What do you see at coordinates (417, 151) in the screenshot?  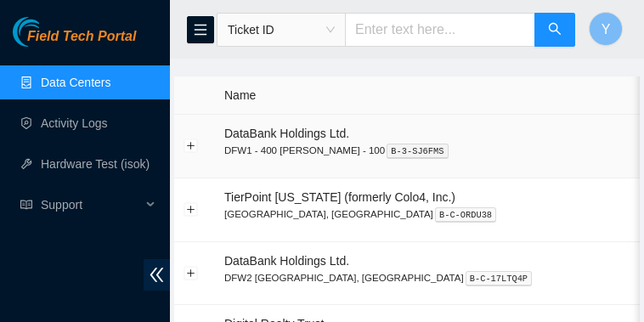 I see `kbd: B-3-SJ6FMS` at bounding box center [417, 151].